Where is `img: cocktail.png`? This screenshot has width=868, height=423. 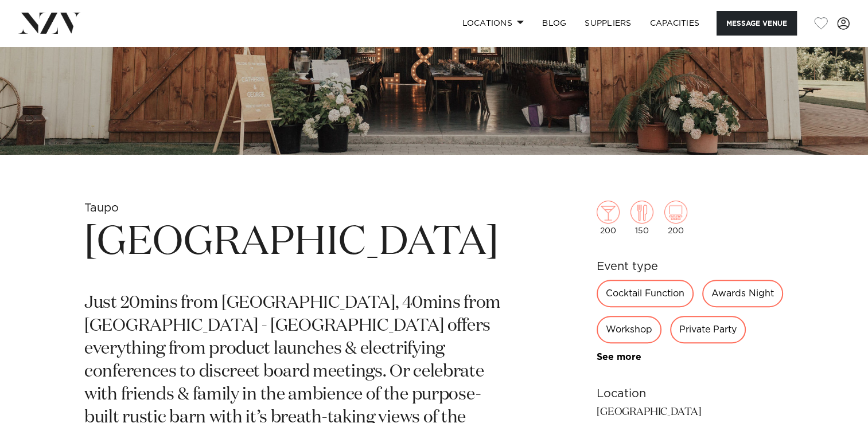
img: cocktail.png is located at coordinates (608, 212).